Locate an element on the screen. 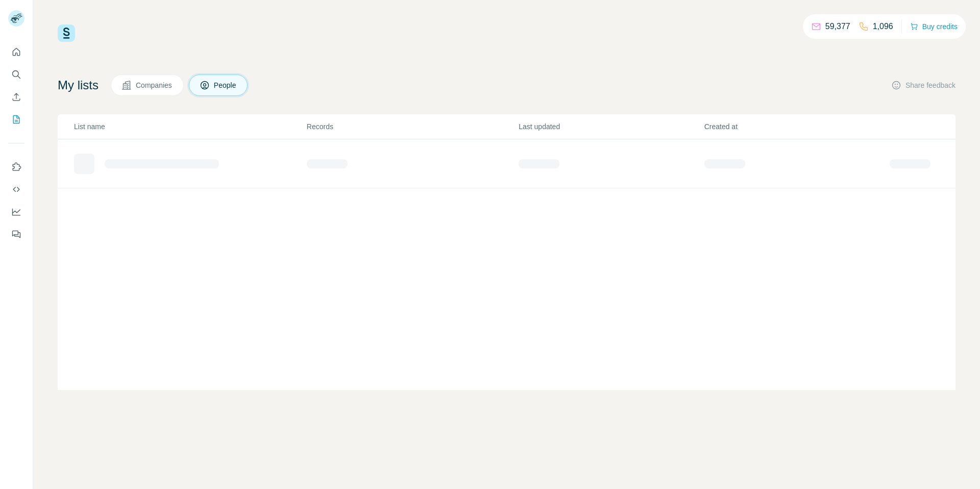  p: 1,096 is located at coordinates (883, 26).